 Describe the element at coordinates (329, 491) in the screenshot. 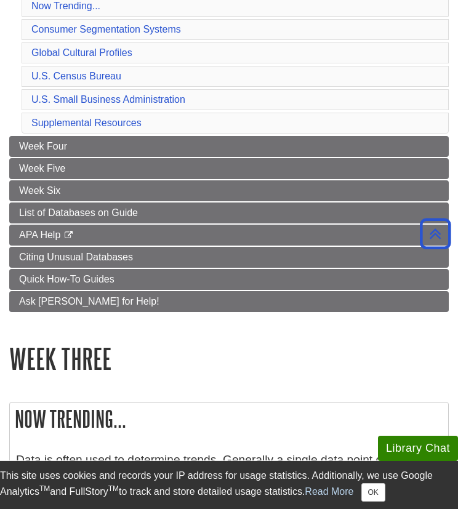

I see `a: Read More` at that location.